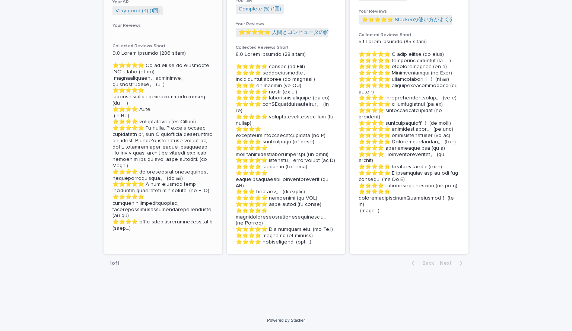 This screenshot has width=572, height=331. Describe the element at coordinates (286, 320) in the screenshot. I see `a: Powered By Stacker` at that location.